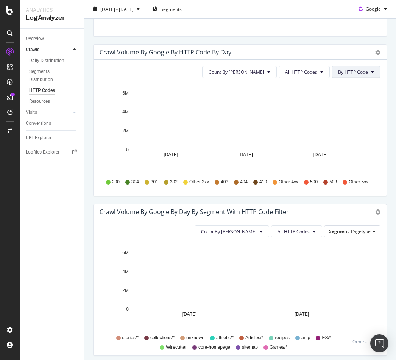  What do you see at coordinates (263, 182) in the screenshot?
I see `span: 410` at bounding box center [263, 182].